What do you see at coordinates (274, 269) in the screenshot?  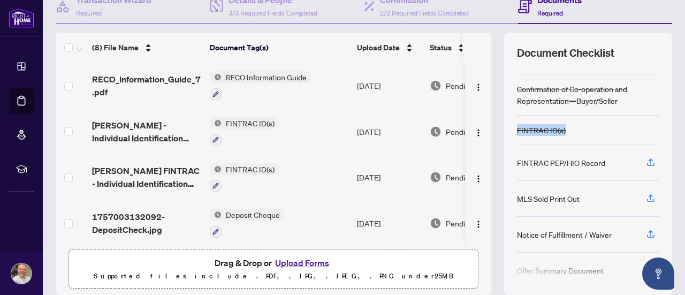 I see `span: Drag & Drop orUpload FormsSupported files include .PDF, .JPG, .JPEG, .PNG under25MB` at bounding box center [274, 269].